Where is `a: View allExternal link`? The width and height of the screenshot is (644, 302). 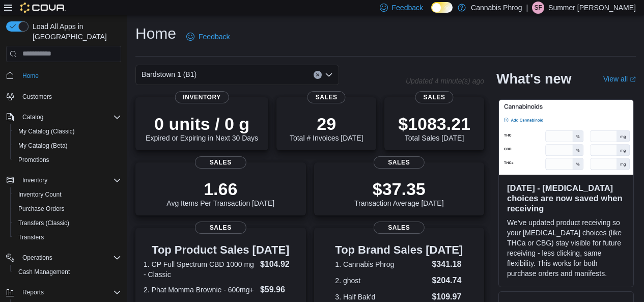 a: View allExternal link is located at coordinates (620, 79).